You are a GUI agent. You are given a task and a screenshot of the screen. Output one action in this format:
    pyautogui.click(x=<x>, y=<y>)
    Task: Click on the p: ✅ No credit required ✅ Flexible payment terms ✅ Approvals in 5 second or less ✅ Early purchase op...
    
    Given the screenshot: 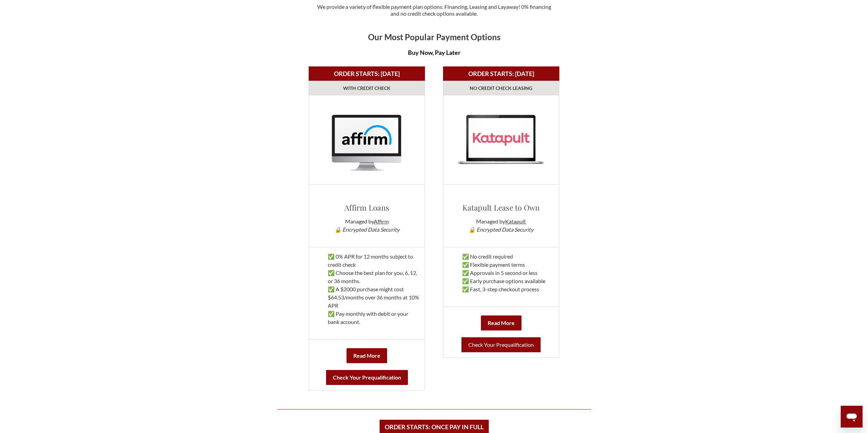 What is the action you would take?
    pyautogui.click(x=501, y=273)
    